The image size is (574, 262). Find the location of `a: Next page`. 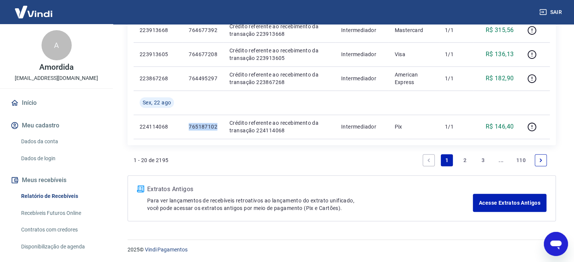

a: Next page is located at coordinates (541, 160).